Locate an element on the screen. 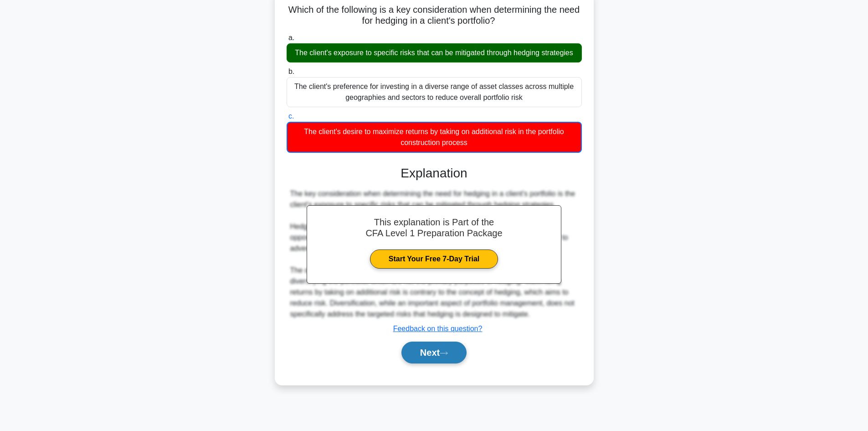 The image size is (868, 431). div: The client's desire to maximize returns by taking on additional risk in the portfolio constructio... is located at coordinates (434, 137).